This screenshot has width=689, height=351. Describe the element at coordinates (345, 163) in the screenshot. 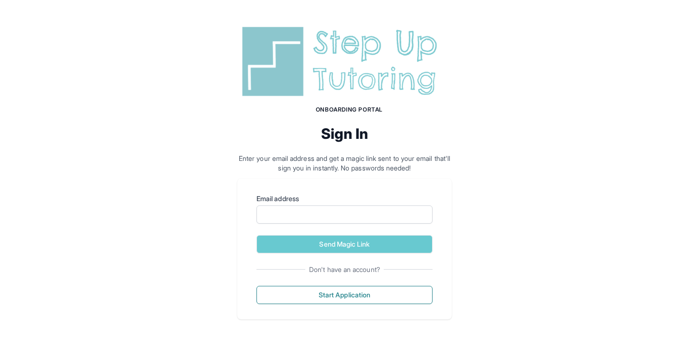

I see `p: Enter your email address and get a magic link sent to your email that'll sign you in instantly. N...` at that location.